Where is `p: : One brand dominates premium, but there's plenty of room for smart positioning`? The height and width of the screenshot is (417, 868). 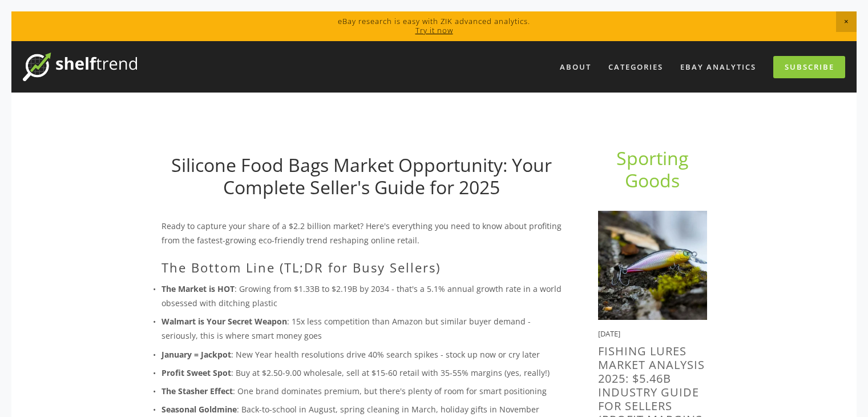 p: : One brand dominates premium, but there's plenty of room for smart positioning is located at coordinates (361, 390).